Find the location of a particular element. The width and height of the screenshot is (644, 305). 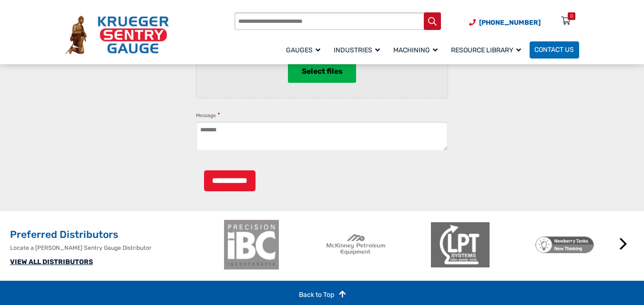

a: Gauges is located at coordinates (305, 50).